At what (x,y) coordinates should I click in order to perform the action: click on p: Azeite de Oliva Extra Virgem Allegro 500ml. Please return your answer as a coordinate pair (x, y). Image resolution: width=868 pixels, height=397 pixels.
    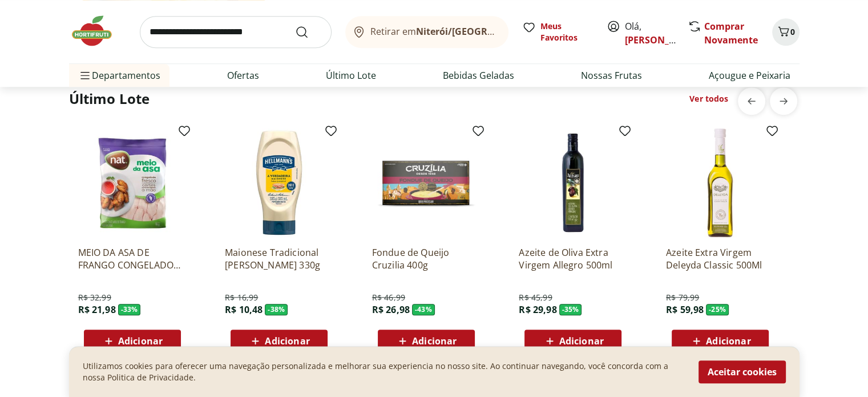
    Looking at the image, I should click on (573, 259).